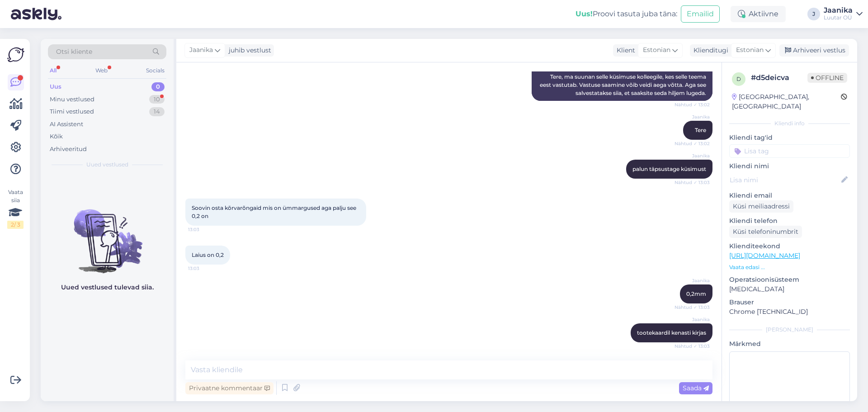 This screenshot has height=412, width=868. Describe the element at coordinates (624, 50) in the screenshot. I see `div: Klient` at that location.